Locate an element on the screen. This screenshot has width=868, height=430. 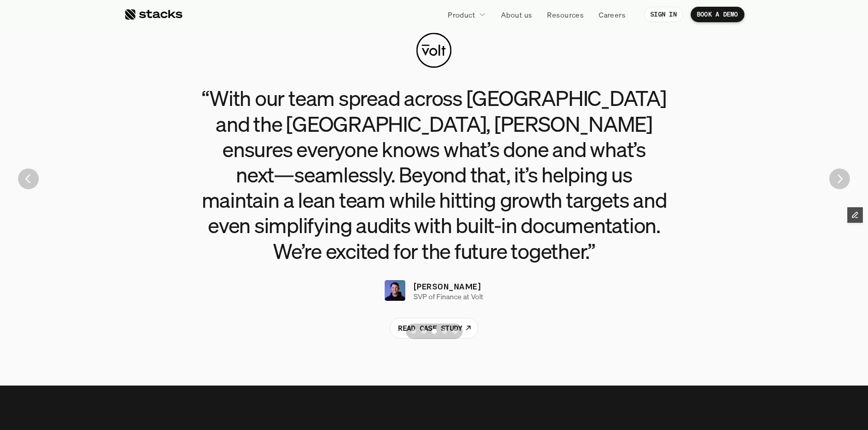
button: Scroll to page 3 is located at coordinates (435, 331).